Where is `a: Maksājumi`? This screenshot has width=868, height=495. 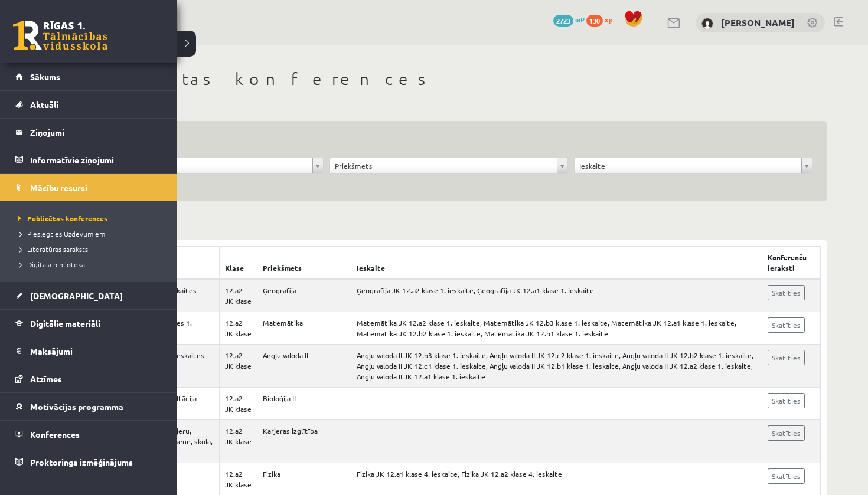 a: Maksājumi is located at coordinates (89, 351).